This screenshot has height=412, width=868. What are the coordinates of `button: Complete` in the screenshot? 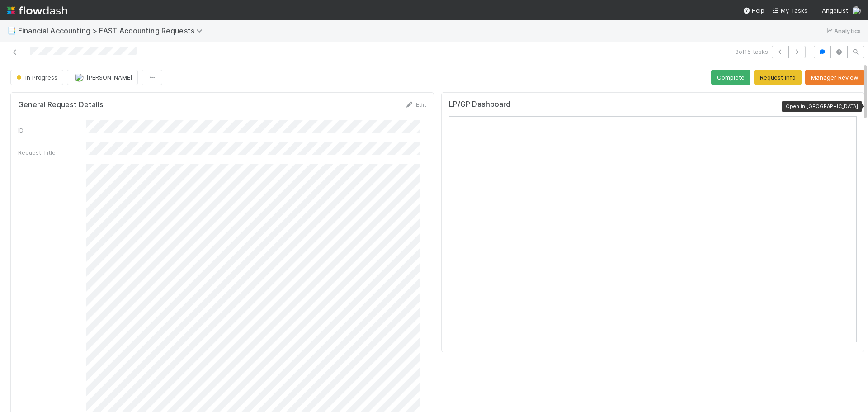 It's located at (731, 77).